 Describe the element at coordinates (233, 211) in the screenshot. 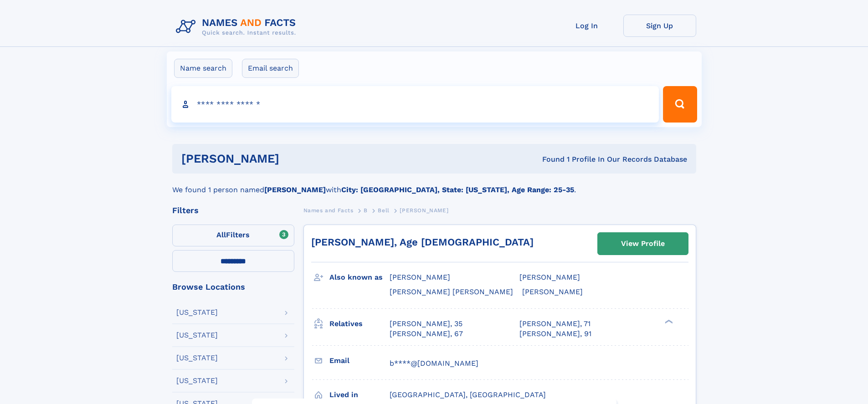

I see `div: Filters` at that location.